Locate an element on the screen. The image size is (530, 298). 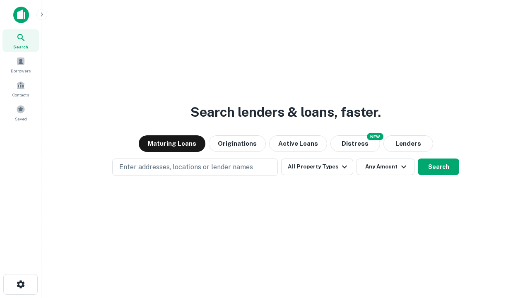
a: Borrowers is located at coordinates (21, 65).